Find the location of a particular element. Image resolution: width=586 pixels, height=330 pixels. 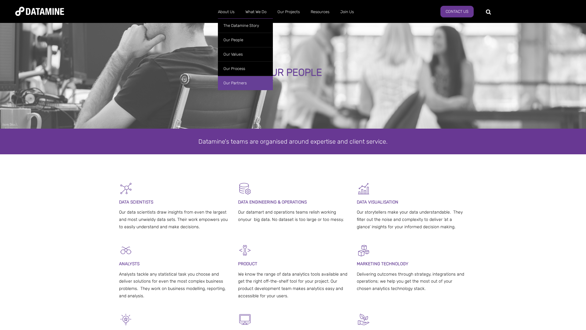

p: Analysts tackle any statistical task you choose and deliver solutions for even the most complex b... is located at coordinates (174, 285).